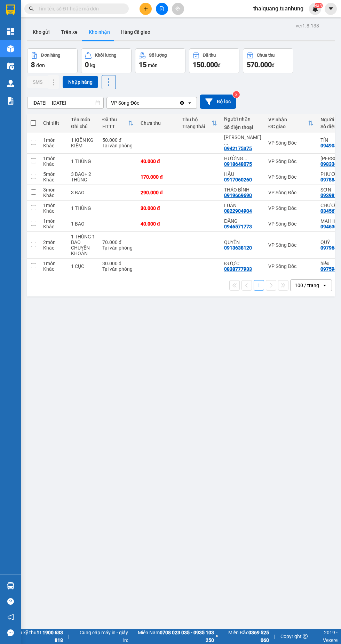 Image resolution: width=341 pixels, height=644 pixels. I want to click on span: notification, so click(10, 617).